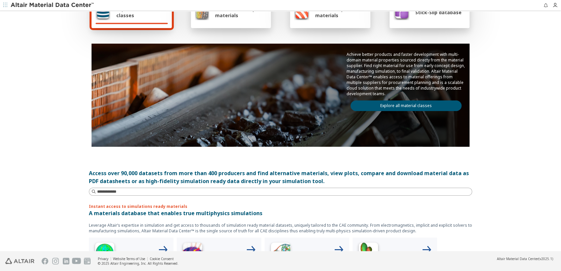 The height and width of the screenshot is (271, 561). What do you see at coordinates (280, 228) in the screenshot?
I see `p: Leverage Altair’s expertise in simulation and get access to thousands of simulation ready materia...` at bounding box center [280, 228].